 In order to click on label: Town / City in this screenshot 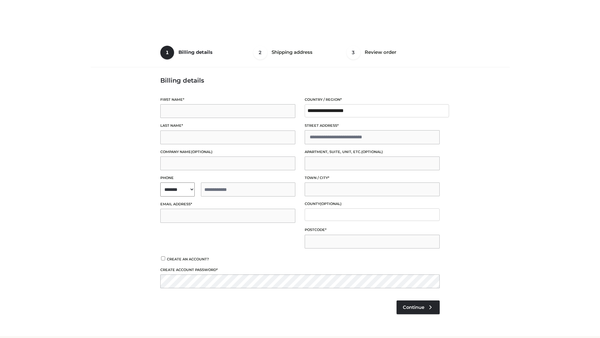, I will do `click(372, 178)`.